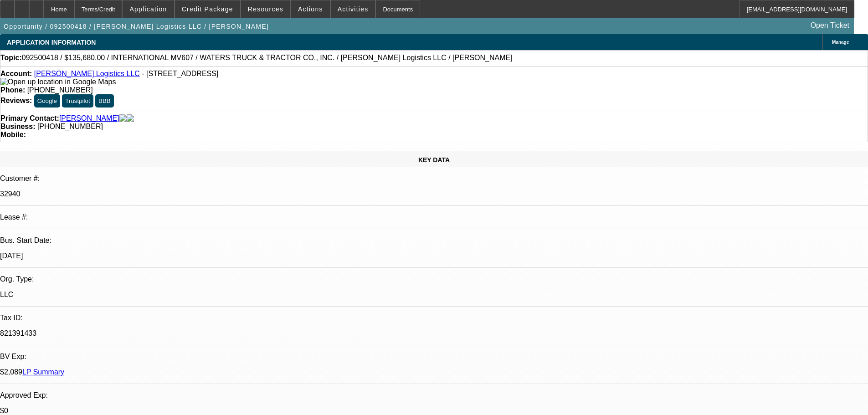 The image size is (868, 415). Describe the element at coordinates (11, 58) in the screenshot. I see `strong: Topic:` at that location.